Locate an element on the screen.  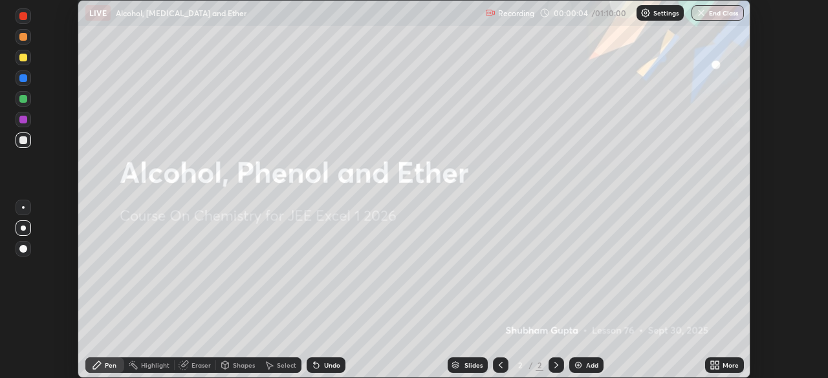
div: Select is located at coordinates (287, 365).